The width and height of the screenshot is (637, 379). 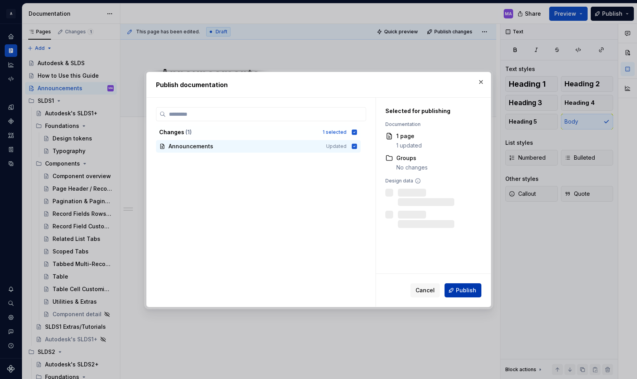 What do you see at coordinates (431, 181) in the screenshot?
I see `div: Design data` at bounding box center [431, 181].